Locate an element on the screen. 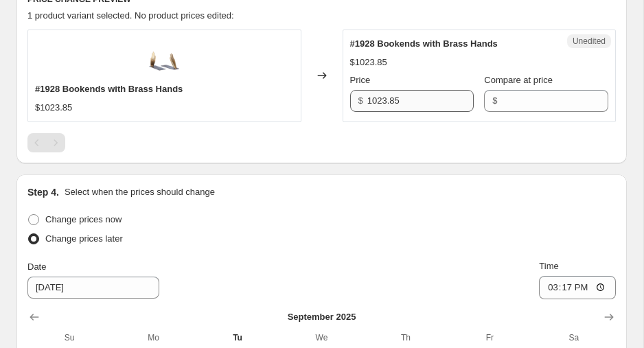 This screenshot has height=348, width=644. span: Change prices later is located at coordinates (84, 238).